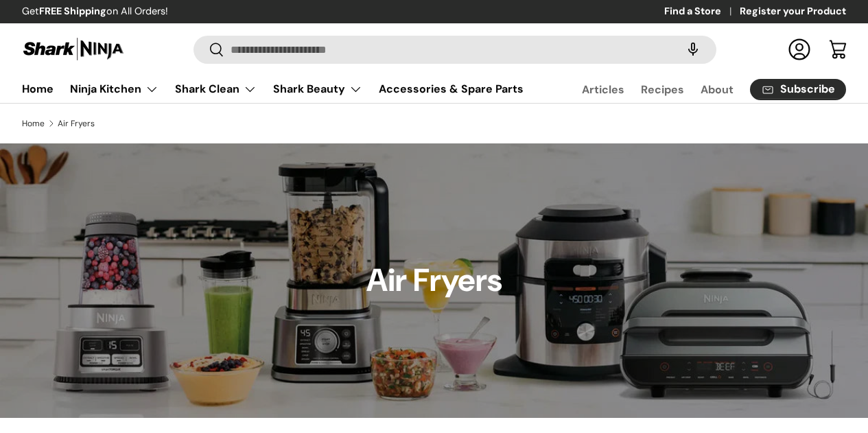  Describe the element at coordinates (702, 12) in the screenshot. I see `a: Find a Store` at that location.